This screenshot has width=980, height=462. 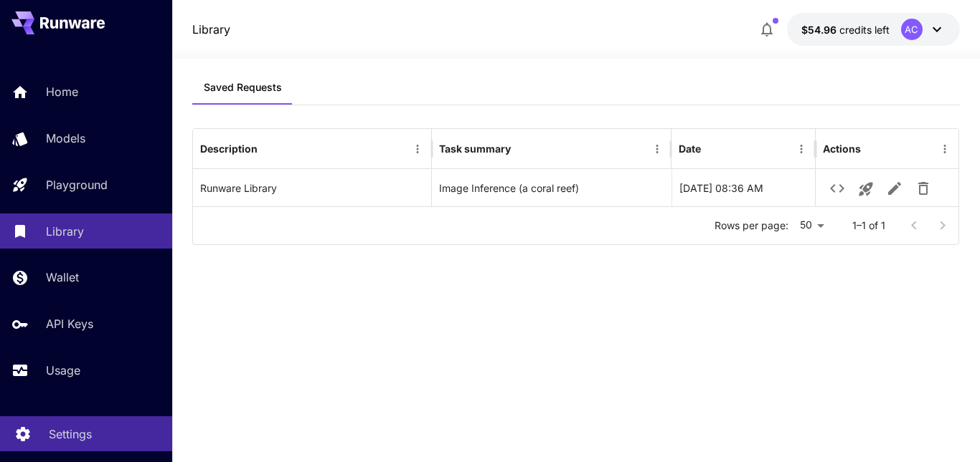 I want to click on span: Saved Requests, so click(x=243, y=87).